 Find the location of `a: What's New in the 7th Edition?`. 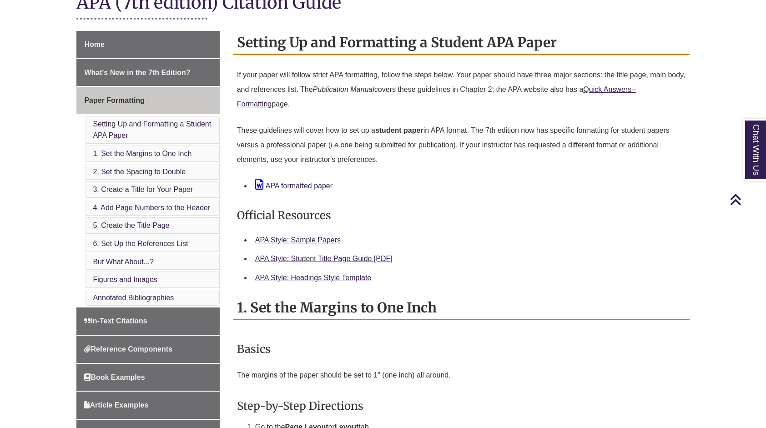

a: What's New in the 7th Edition? is located at coordinates (148, 73).